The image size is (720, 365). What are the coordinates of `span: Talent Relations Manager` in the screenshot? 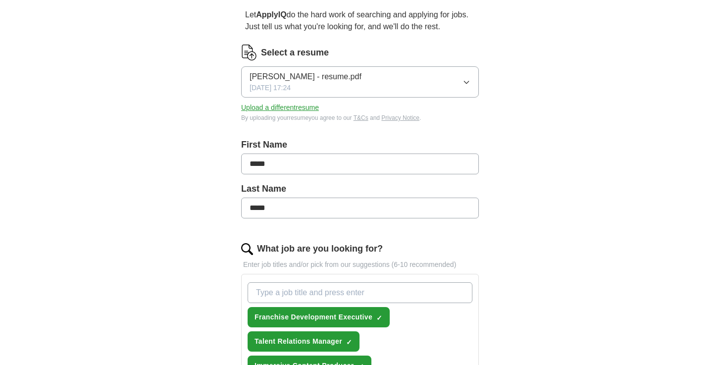 It's located at (298, 341).